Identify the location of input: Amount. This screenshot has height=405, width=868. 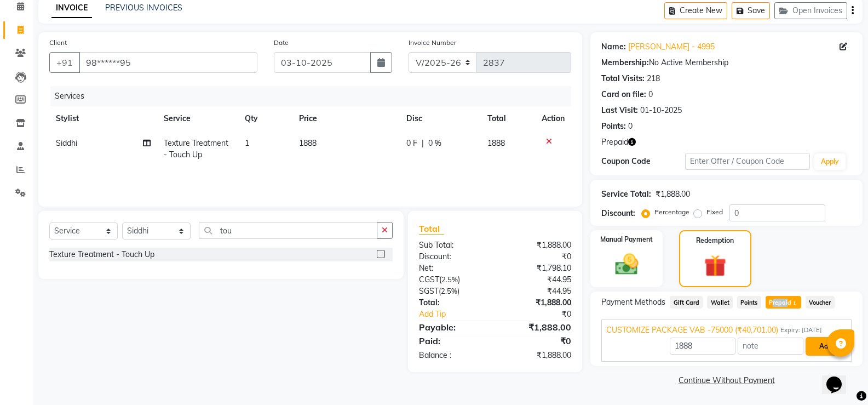
(703, 345).